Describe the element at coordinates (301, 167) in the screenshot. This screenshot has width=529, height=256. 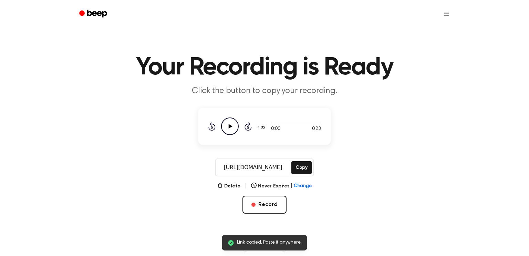
I see `button: Copy` at that location.